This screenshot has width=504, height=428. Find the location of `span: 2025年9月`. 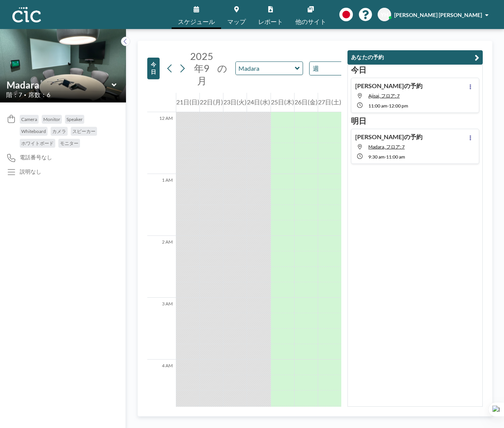

span: 2025年9月 is located at coordinates (202, 68).